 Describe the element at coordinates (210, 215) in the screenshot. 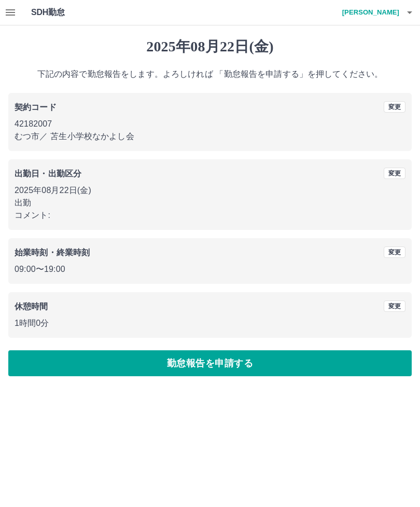

I see `p: コメント:` at that location.